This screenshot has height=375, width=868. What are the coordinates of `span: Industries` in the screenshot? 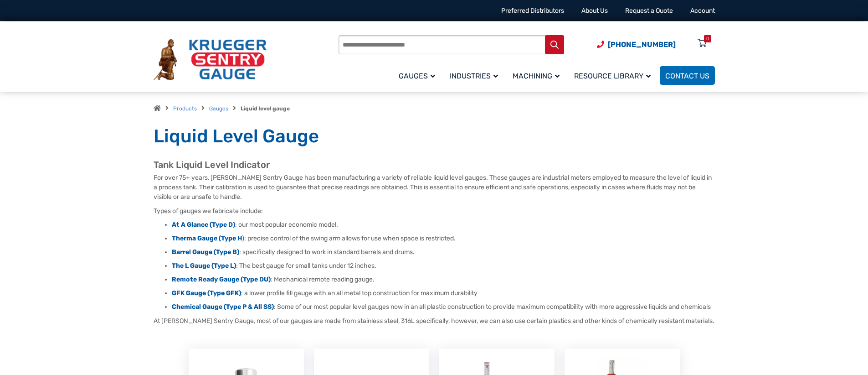 It's located at (474, 76).